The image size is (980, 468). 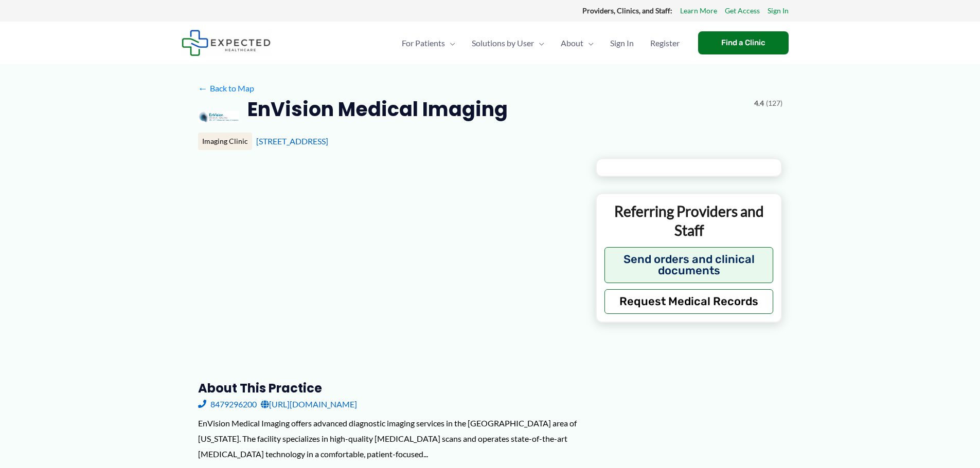 I want to click on a: Learn More, so click(x=698, y=11).